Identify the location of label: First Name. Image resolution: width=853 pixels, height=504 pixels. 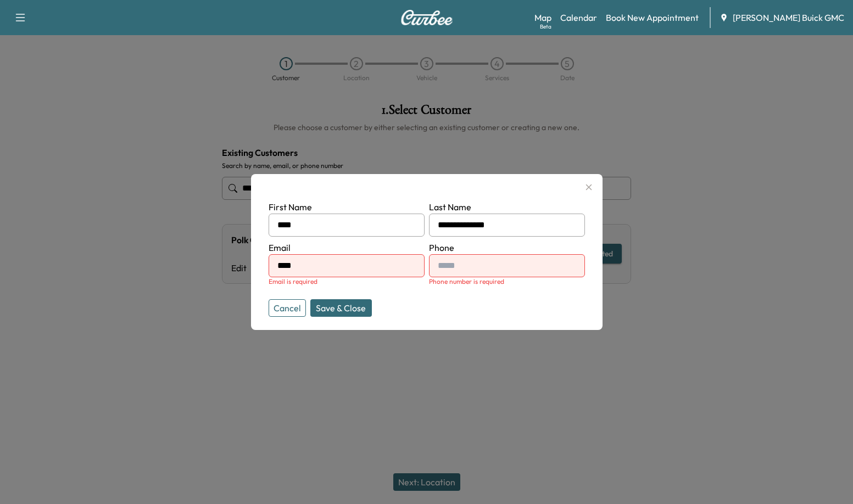
(290, 207).